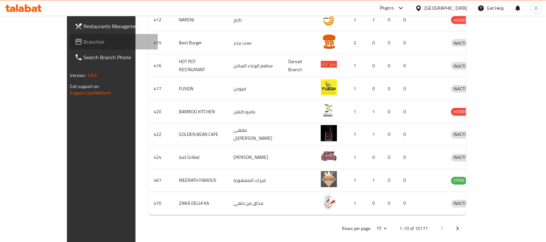 This screenshot has height=242, width=546. What do you see at coordinates (329, 202) in the screenshot?
I see `img: ZAIKA DELHI KA` at bounding box center [329, 202].